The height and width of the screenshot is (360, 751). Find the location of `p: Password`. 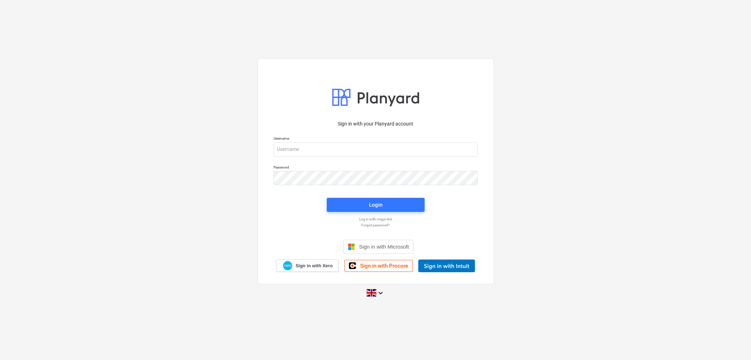

p: Password is located at coordinates (376, 168).